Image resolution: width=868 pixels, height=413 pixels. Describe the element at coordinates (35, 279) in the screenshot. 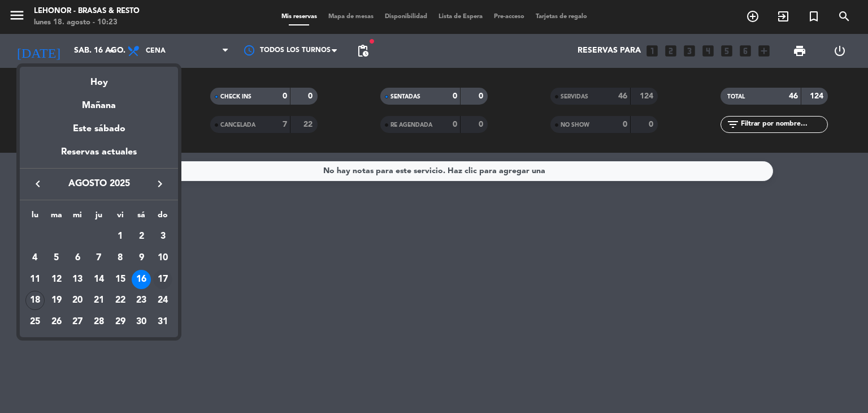

I see `div: 11` at that location.